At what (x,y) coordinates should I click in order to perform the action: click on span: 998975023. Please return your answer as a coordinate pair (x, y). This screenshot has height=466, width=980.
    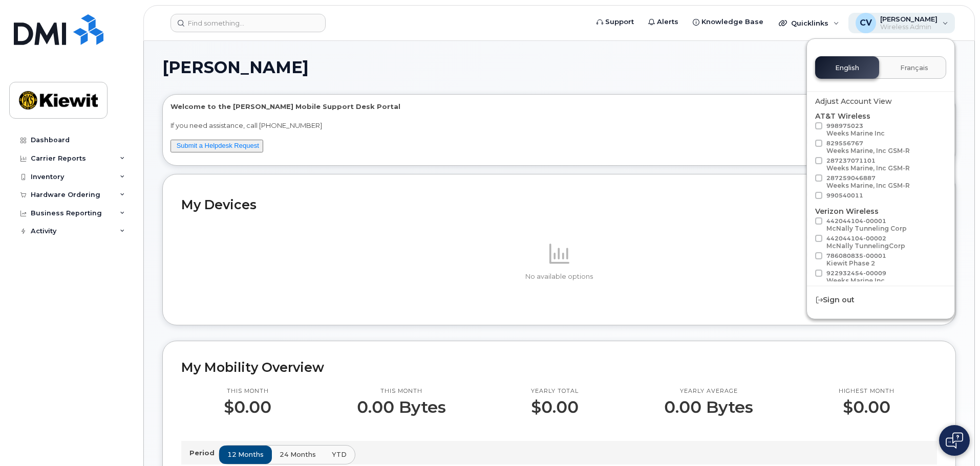
    Looking at the image, I should click on (856, 130).